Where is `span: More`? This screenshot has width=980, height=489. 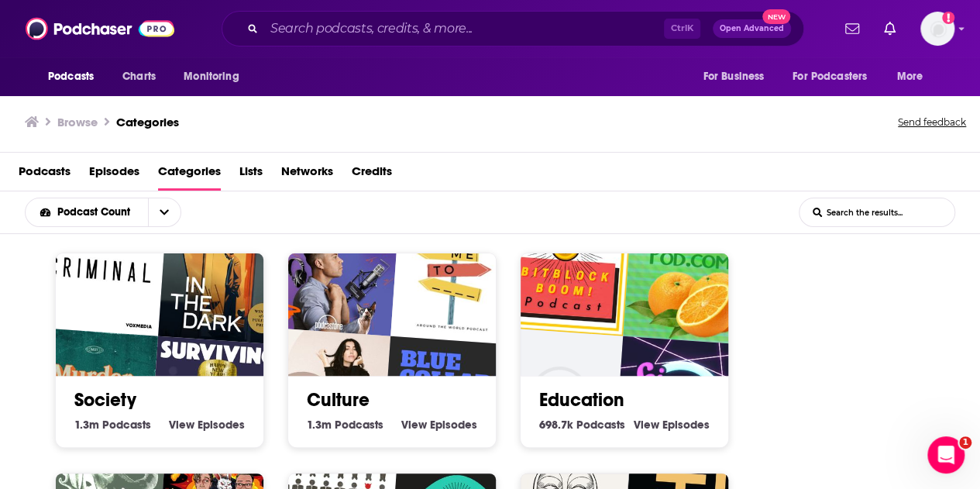 span: More is located at coordinates (910, 76).